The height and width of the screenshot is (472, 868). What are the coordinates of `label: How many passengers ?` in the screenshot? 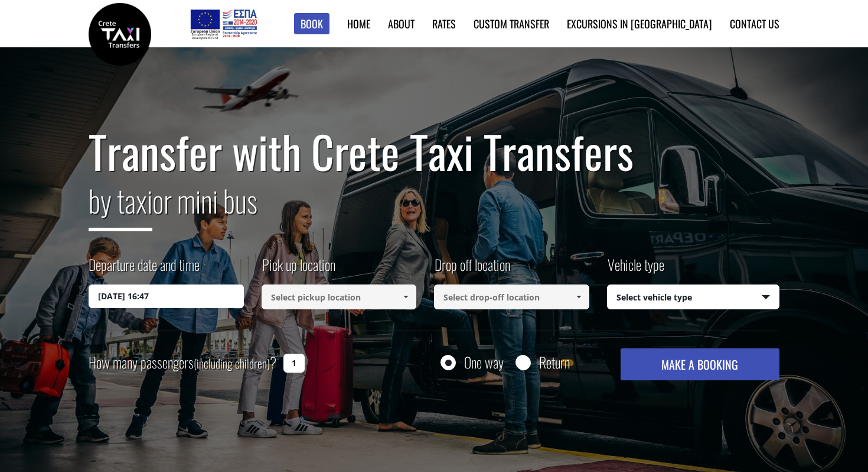 It's located at (183, 363).